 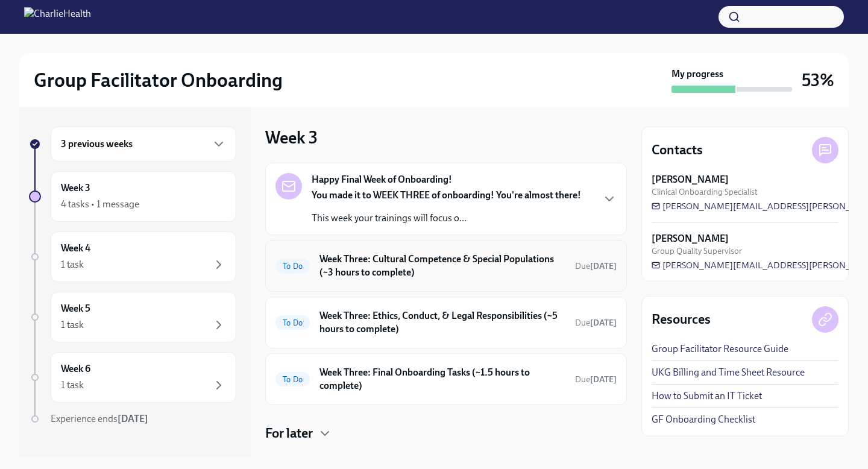 I want to click on span: September 27th, 2025 09:00, so click(x=596, y=379).